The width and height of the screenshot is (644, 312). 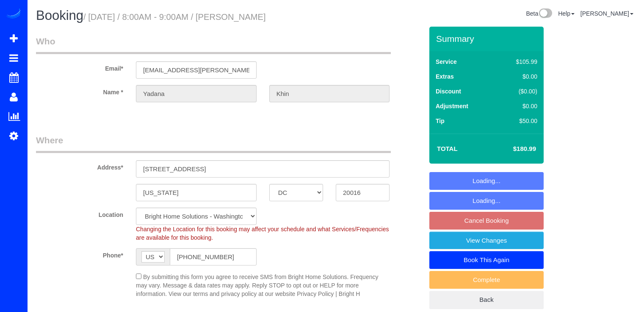 What do you see at coordinates (446, 62) in the screenshot?
I see `label: Service` at bounding box center [446, 62].